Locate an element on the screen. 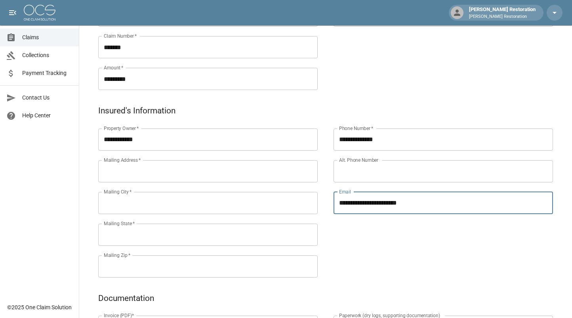 Image resolution: width=572 pixels, height=318 pixels. img: ocs-logo-white-transparent.png is located at coordinates (40, 13).